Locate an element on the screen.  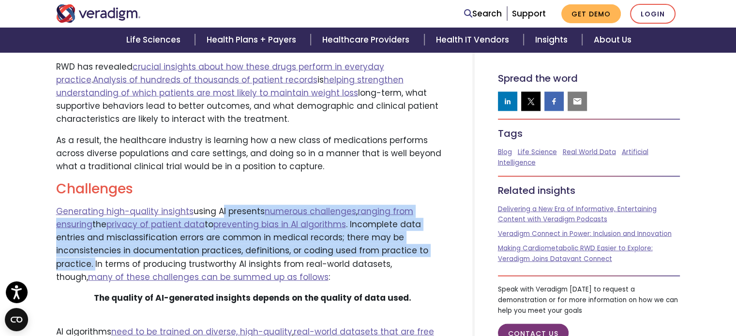
img: facebook sharing button is located at coordinates (554, 102).